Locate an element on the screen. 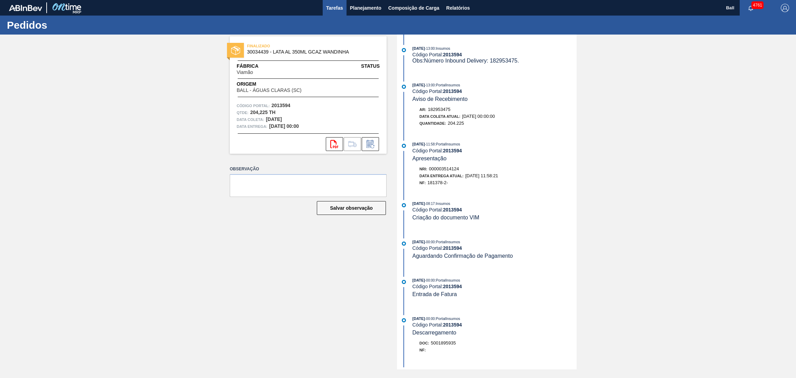 The image size is (796, 378). img: status is located at coordinates (236, 50).